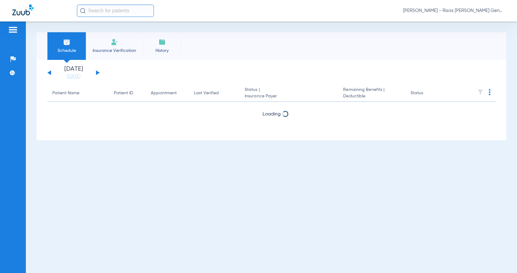 Image resolution: width=517 pixels, height=273 pixels. Describe the element at coordinates (13, 30) in the screenshot. I see `img: hamburger-icon` at that location.